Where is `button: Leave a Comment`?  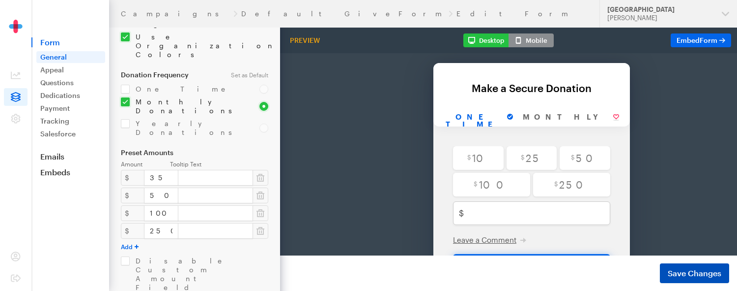
button: Leave a Comment is located at coordinates (209, 186).